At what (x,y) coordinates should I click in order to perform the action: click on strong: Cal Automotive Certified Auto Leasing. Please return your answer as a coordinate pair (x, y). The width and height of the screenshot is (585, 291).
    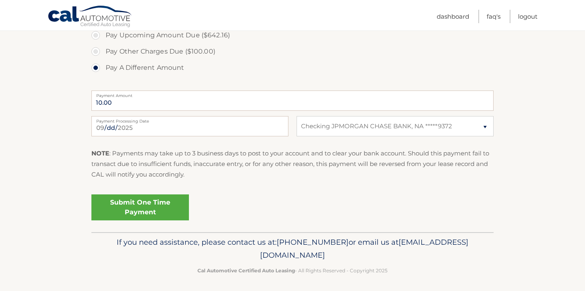
    Looking at the image, I should click on (246, 271).